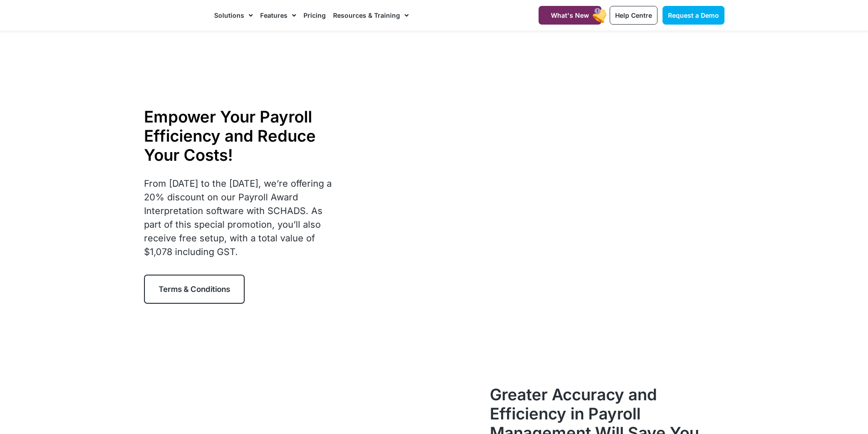 The height and width of the screenshot is (434, 868). I want to click on span: Help Centre, so click(633, 15).